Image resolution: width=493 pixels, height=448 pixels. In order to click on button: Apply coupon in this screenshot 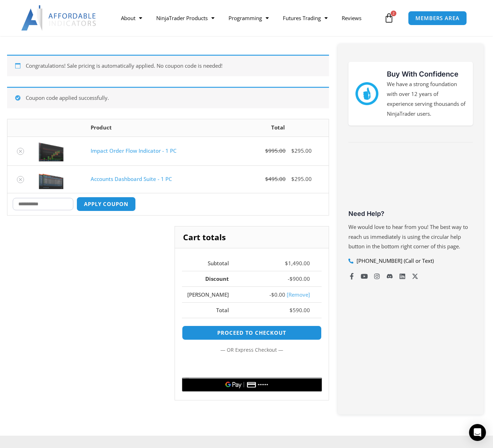, I will do `click(106, 204)`.